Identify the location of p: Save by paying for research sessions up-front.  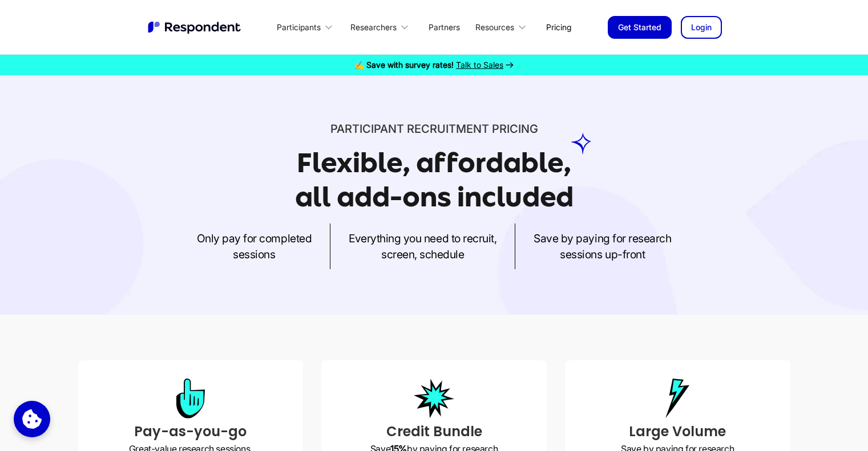
(602, 247).